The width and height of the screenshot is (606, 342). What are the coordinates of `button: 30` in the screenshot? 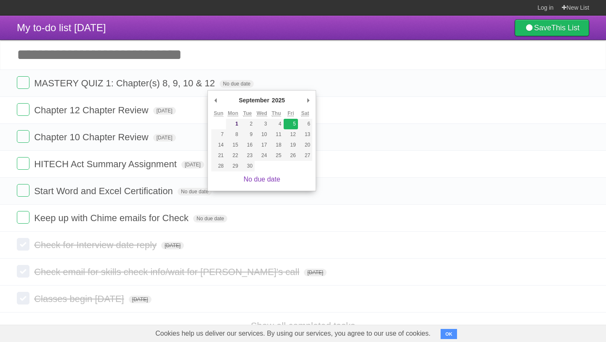 It's located at (247, 166).